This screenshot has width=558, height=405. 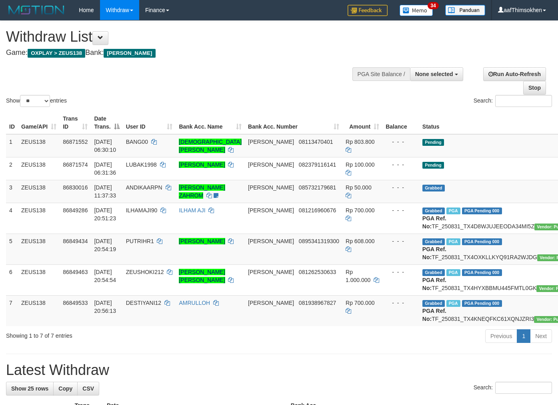 I want to click on td: 3, so click(x=12, y=191).